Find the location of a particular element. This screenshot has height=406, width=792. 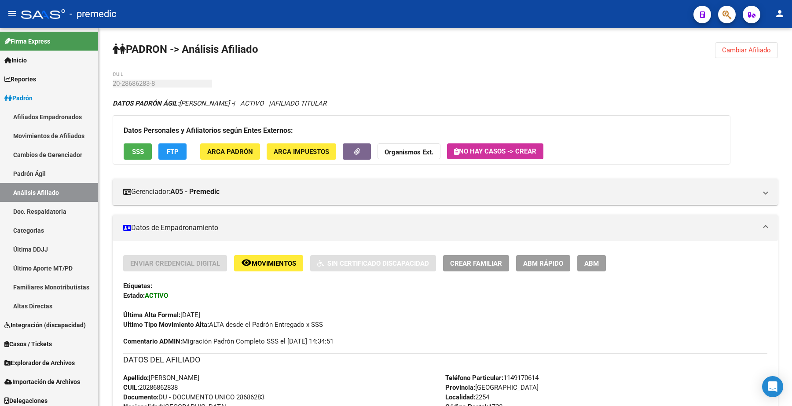

strong: Apellido: is located at coordinates (136, 378).